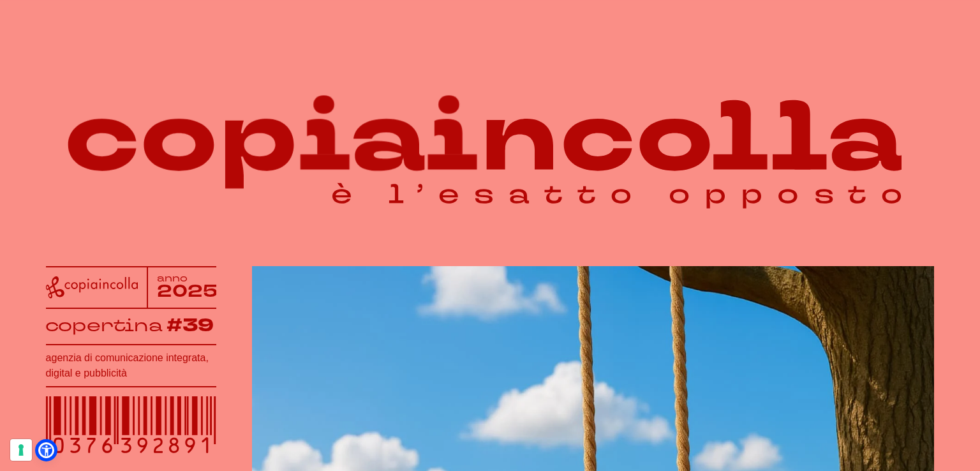 Image resolution: width=980 pixels, height=471 pixels. I want to click on h1: agenzia di comunicazione integrata, digital e pubblicità, so click(131, 365).